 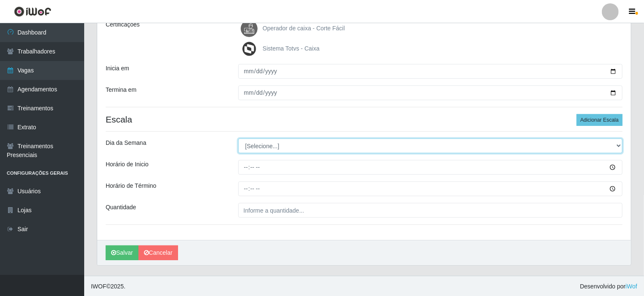 What do you see at coordinates (431, 210) in the screenshot?
I see `input: Informe a quantidade...` at bounding box center [431, 210].